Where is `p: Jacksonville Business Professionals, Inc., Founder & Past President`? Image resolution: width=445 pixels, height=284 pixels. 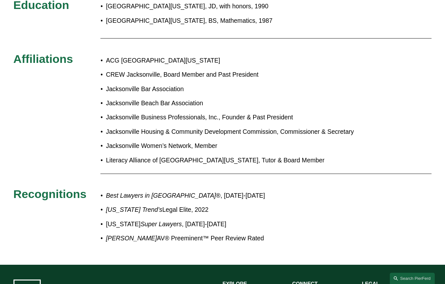 p: Jacksonville Business Professionals, Inc., Founder & Past President is located at coordinates (243, 118).